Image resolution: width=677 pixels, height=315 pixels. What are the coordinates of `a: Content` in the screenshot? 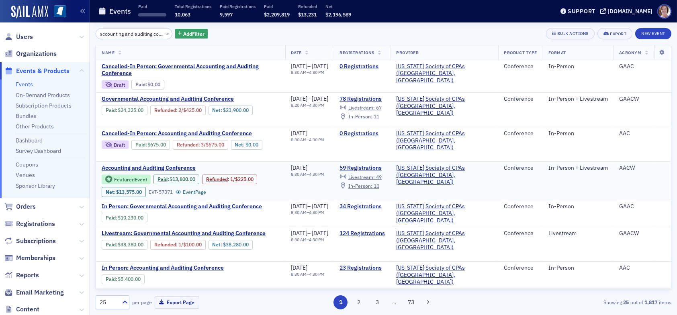 It's located at (22, 310).